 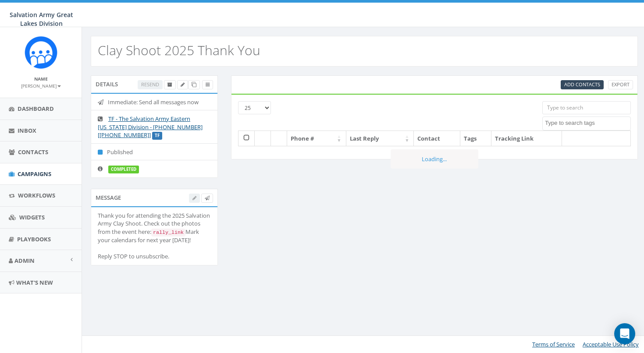 What do you see at coordinates (207, 198) in the screenshot?
I see `span: Send Test Message` at bounding box center [207, 198].